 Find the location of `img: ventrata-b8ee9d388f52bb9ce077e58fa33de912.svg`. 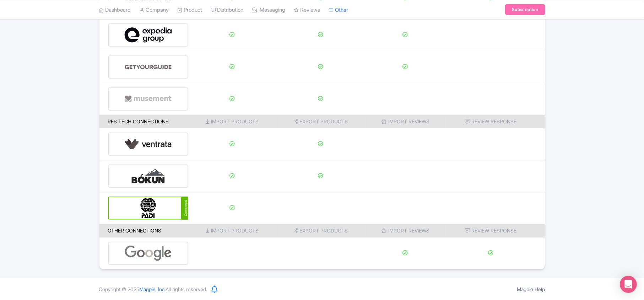

img: ventrata-b8ee9d388f52bb9ce077e58fa33de912.svg is located at coordinates (148, 144).